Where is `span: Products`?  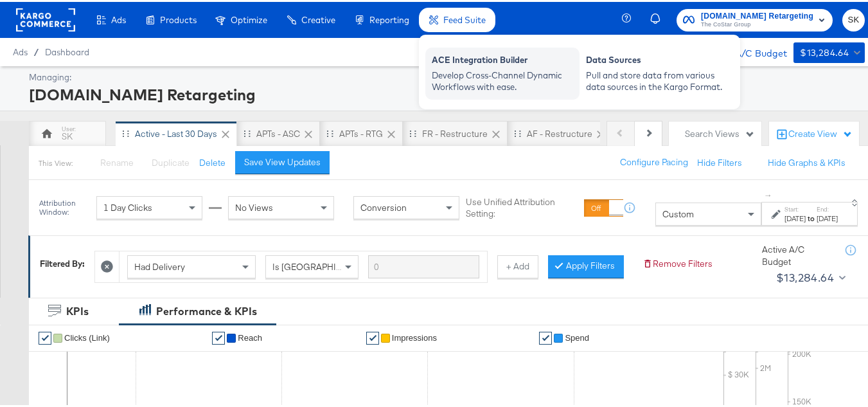 span: Products is located at coordinates (178, 18).